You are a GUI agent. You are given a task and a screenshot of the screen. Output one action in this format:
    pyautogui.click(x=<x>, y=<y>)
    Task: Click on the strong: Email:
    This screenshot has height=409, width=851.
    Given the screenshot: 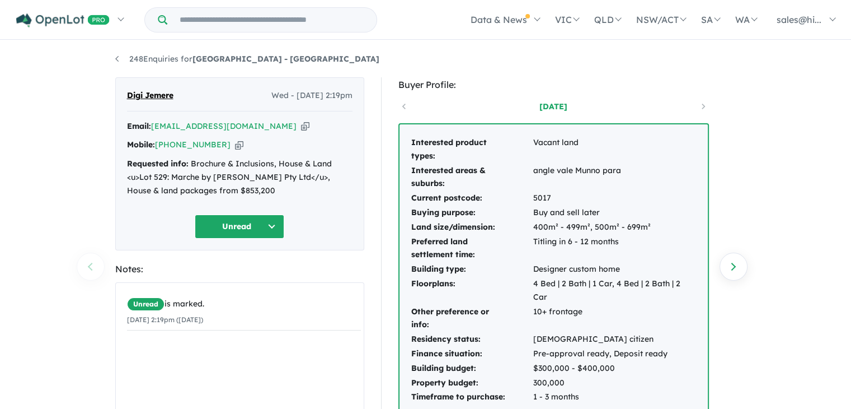 What is the action you would take?
    pyautogui.click(x=139, y=126)
    